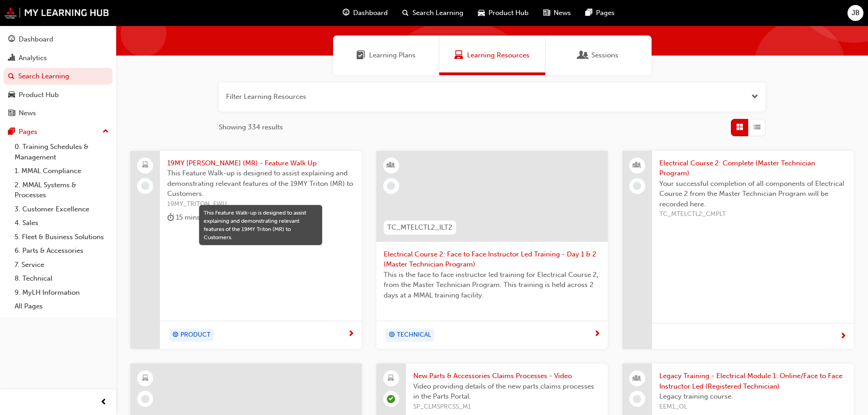 This screenshot has height=415, width=868. I want to click on a: Learning PlansLearning Plans, so click(386, 55).